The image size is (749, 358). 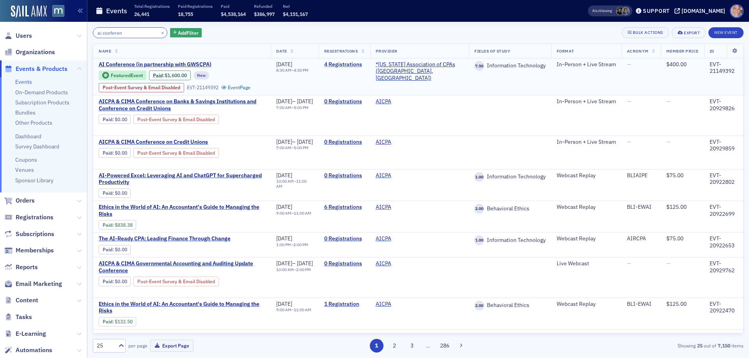 I want to click on span: 26,441, so click(x=142, y=14).